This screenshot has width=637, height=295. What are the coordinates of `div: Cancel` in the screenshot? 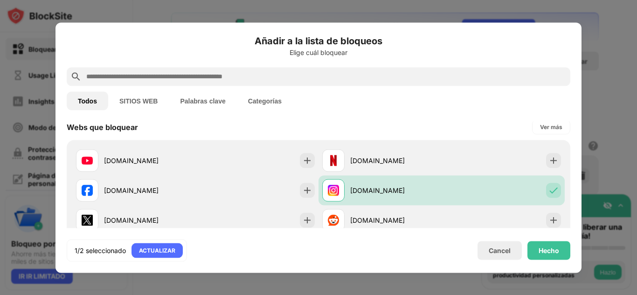 It's located at (499, 250).